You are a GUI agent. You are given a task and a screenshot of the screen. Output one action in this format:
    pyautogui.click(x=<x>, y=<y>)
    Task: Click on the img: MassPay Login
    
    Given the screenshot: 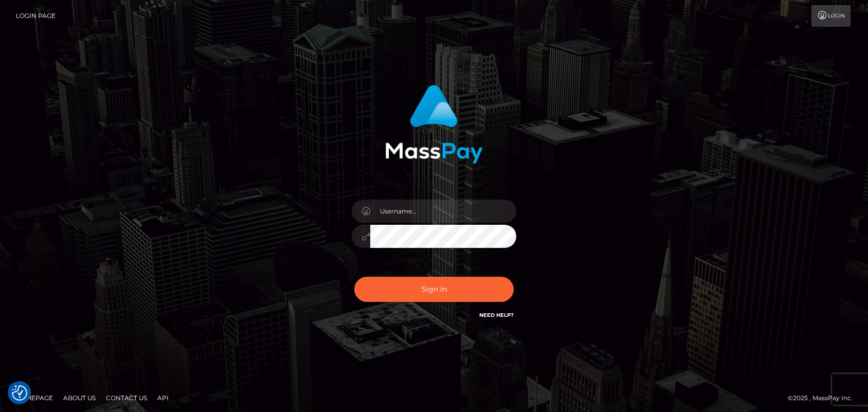 What is the action you would take?
    pyautogui.click(x=434, y=124)
    